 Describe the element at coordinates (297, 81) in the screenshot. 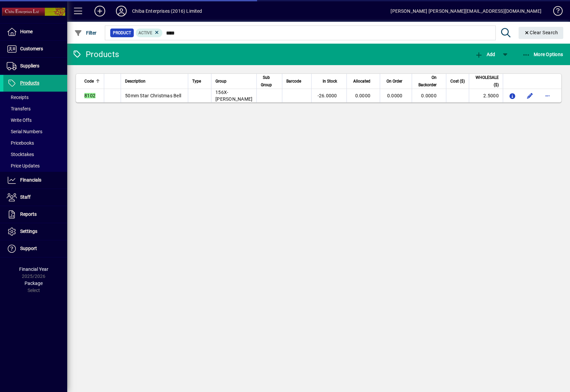

I see `div: Barcode` at that location.